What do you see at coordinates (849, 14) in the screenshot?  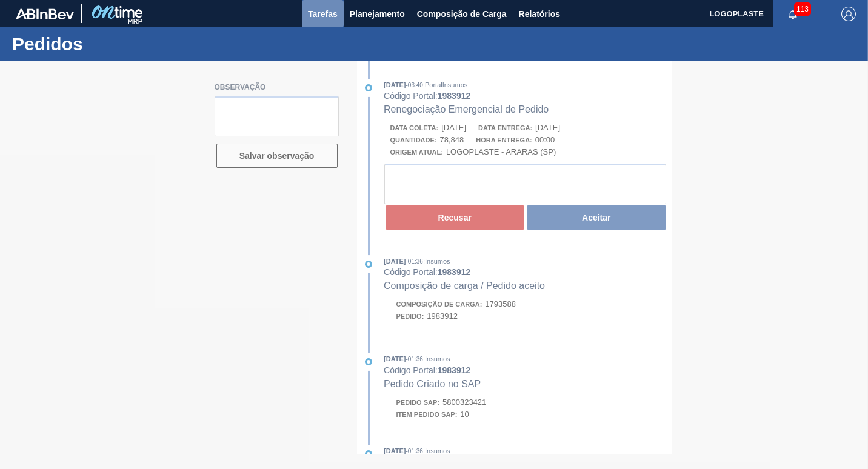 I see `img: Logout` at bounding box center [849, 14].